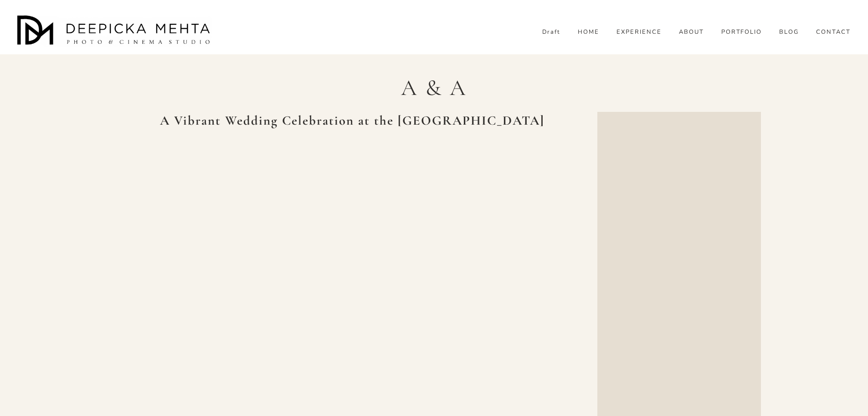  Describe the element at coordinates (588, 32) in the screenshot. I see `a: HOME` at that location.